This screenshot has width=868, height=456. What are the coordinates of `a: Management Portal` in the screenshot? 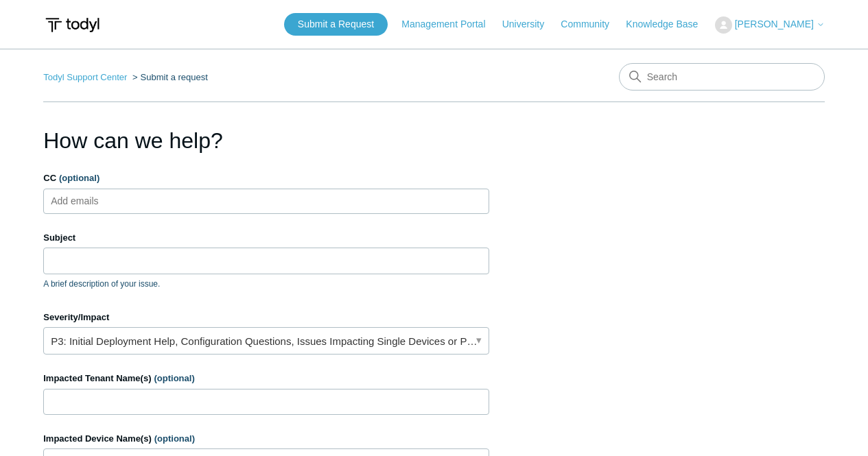 It's located at (450, 24).